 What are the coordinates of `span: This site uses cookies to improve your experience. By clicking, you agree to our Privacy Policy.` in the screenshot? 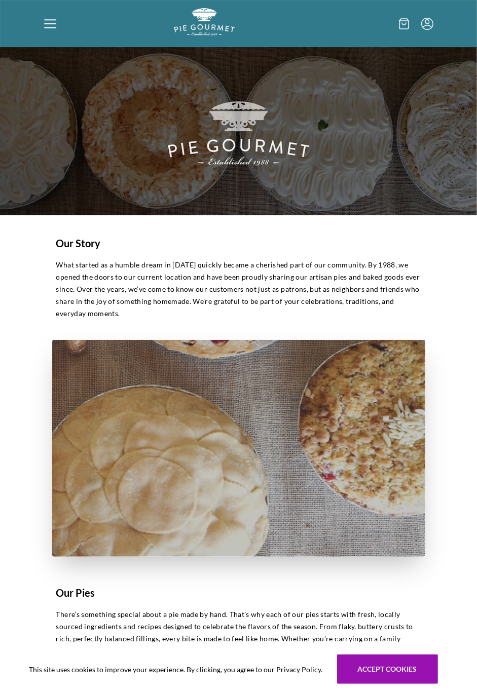 It's located at (176, 669).